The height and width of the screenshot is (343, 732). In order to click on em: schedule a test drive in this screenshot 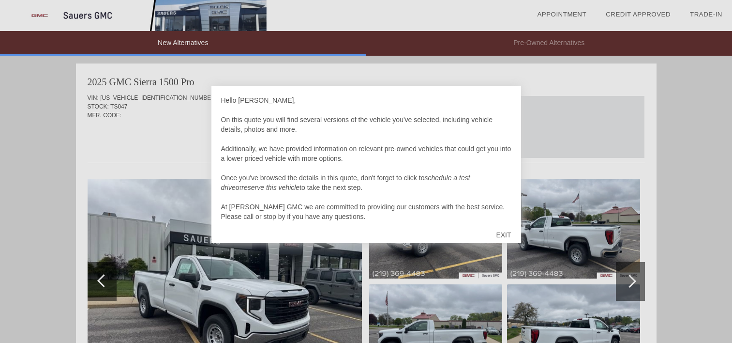, I will do `click(346, 183)`.